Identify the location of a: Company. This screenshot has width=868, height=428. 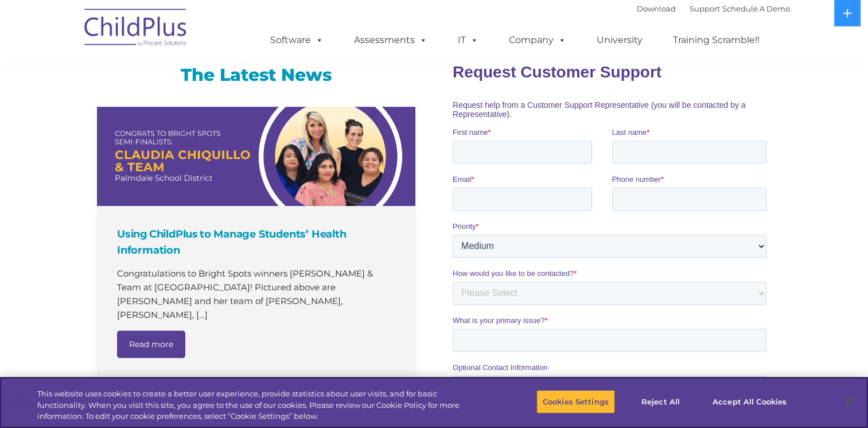
(538, 40).